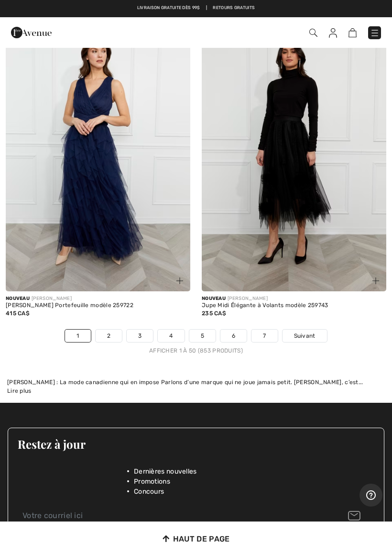 The image size is (392, 553). What do you see at coordinates (98, 152) in the screenshot?
I see `a: Robe Longue Portefeuille modèle 259722. Marine` at bounding box center [98, 152].